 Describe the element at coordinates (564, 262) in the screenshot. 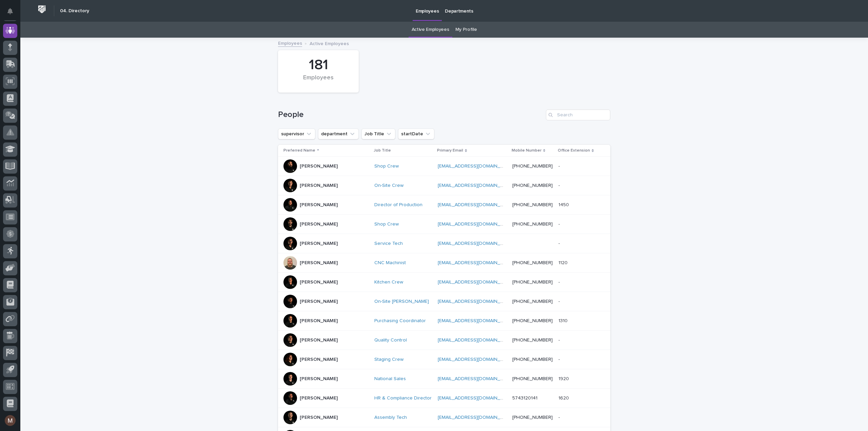

I see `p: 1120` at that location.